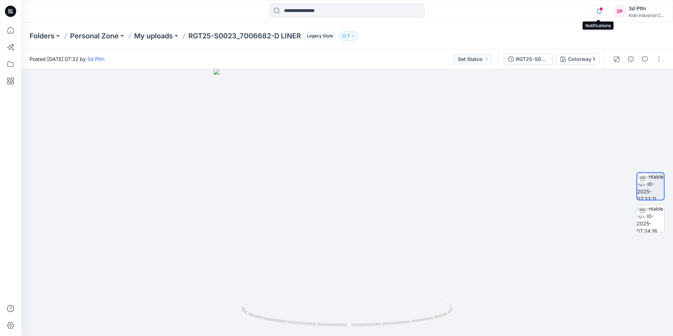  What do you see at coordinates (529, 59) in the screenshot?
I see `button: RGT25-S0023_7006682-D LINER` at bounding box center [529, 59].